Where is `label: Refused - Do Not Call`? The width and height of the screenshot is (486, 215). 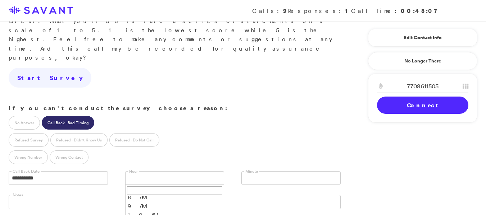
label: Refused - Do Not Call is located at coordinates (134, 140).